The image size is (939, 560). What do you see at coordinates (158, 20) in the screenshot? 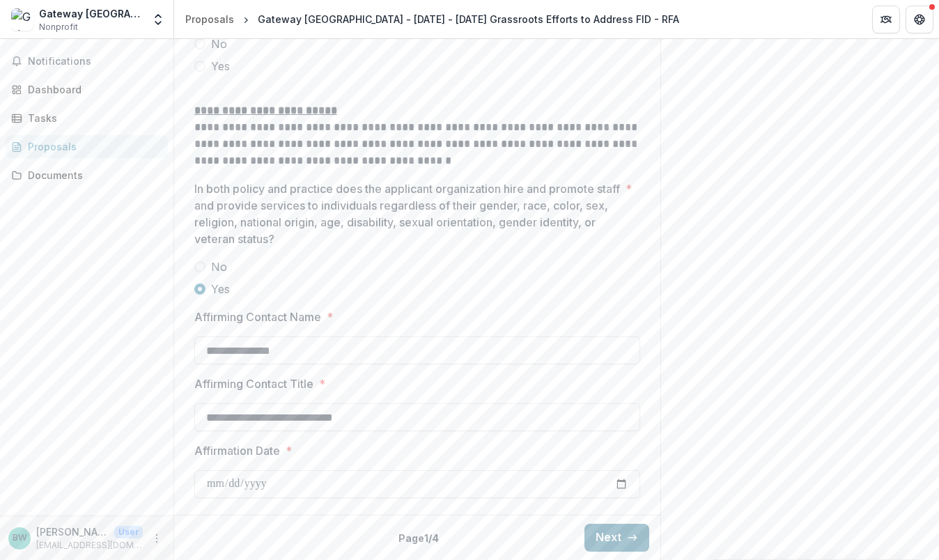
I see `button: Open entity switcher` at bounding box center [158, 20].